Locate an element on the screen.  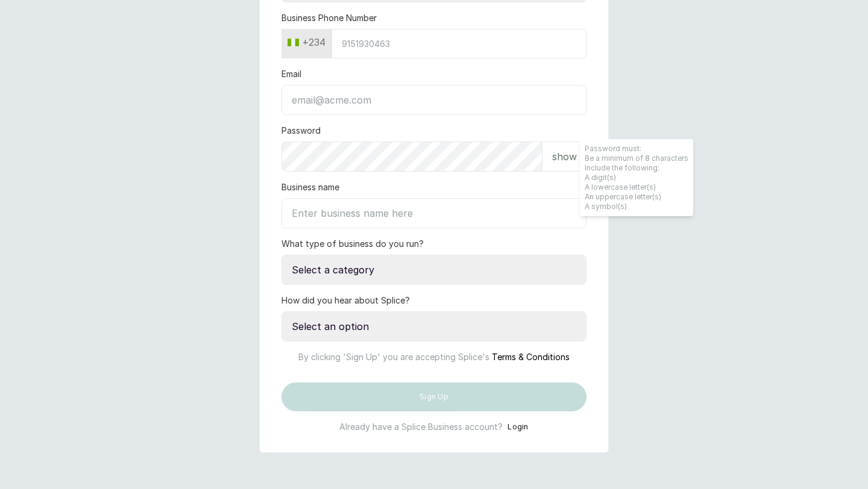
input: email@acme.com is located at coordinates (434, 100).